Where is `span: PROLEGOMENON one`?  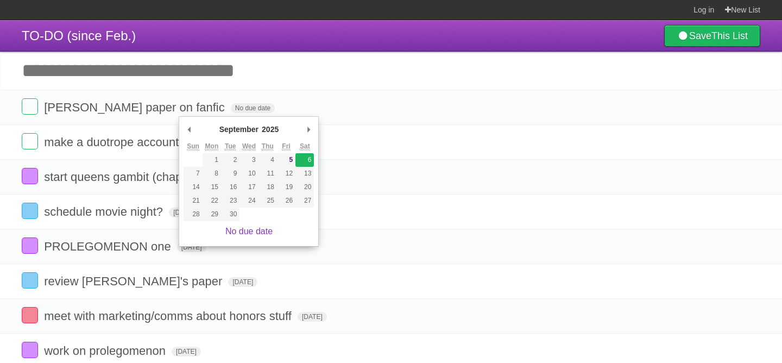 span: PROLEGOMENON one is located at coordinates (109, 246).